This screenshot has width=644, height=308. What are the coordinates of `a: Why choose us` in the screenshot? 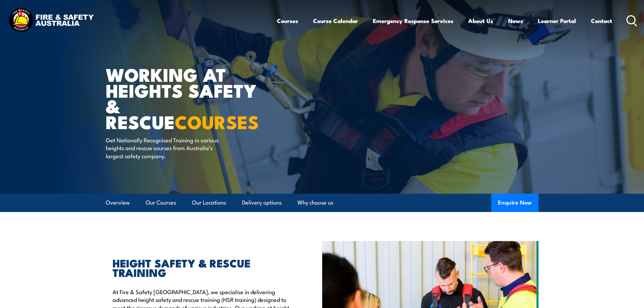 It's located at (315, 202).